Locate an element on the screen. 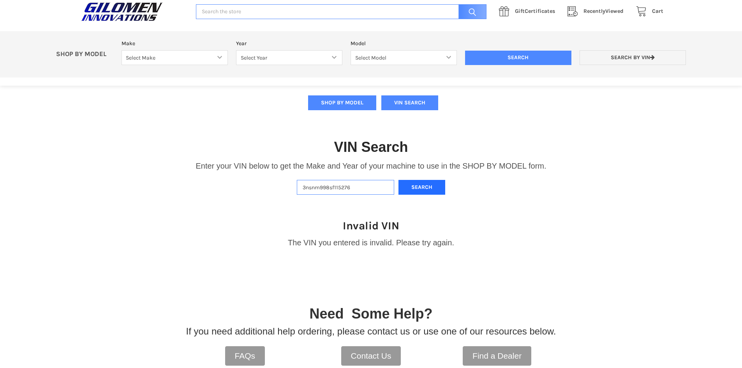 The height and width of the screenshot is (368, 742). input: Search the store is located at coordinates (341, 12).